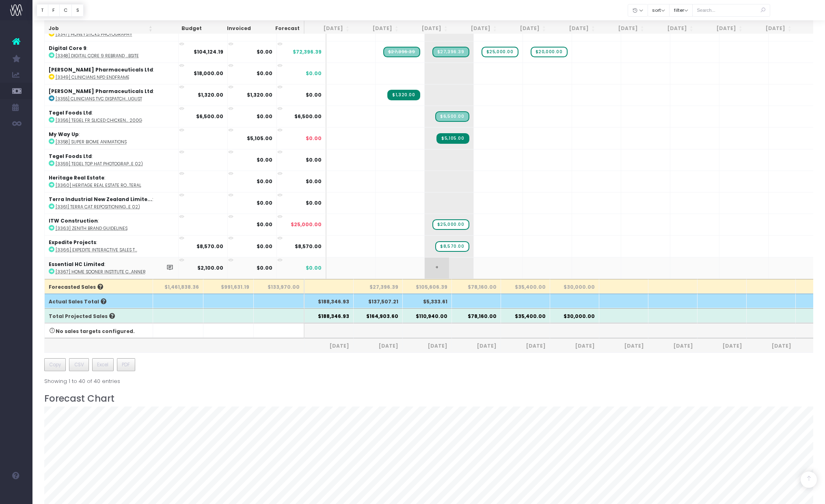 This screenshot has height=504, width=825. I want to click on th: Budget, so click(181, 29).